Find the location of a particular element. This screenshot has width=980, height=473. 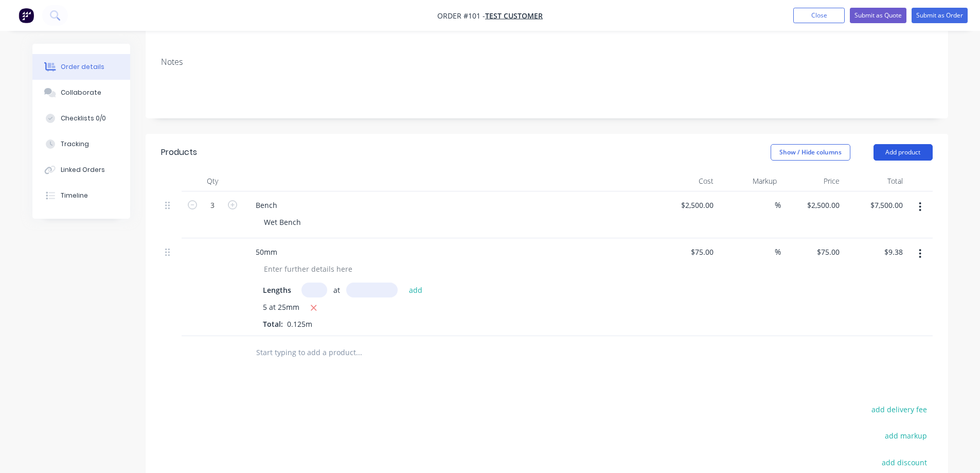

button: Order details is located at coordinates (81, 67).